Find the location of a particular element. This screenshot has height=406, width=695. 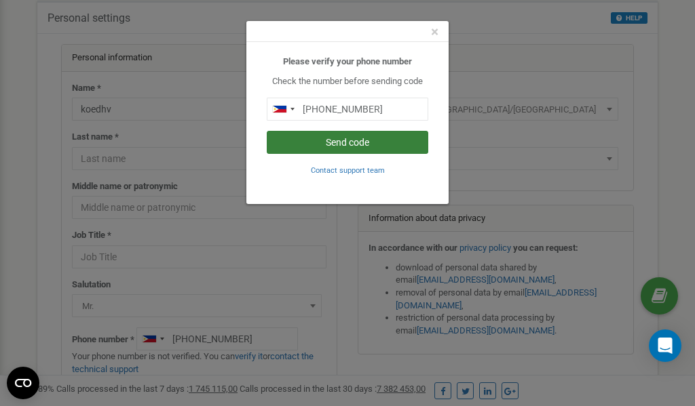

button: Send code is located at coordinates (347, 142).